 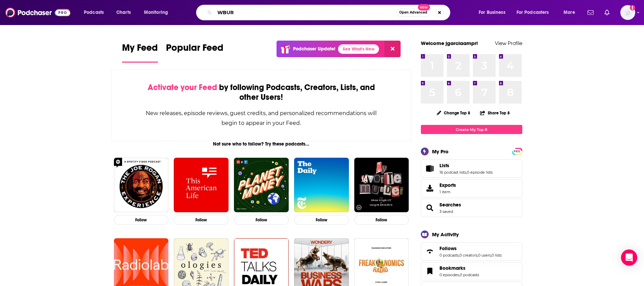 I want to click on img: This American Life, so click(x=201, y=185).